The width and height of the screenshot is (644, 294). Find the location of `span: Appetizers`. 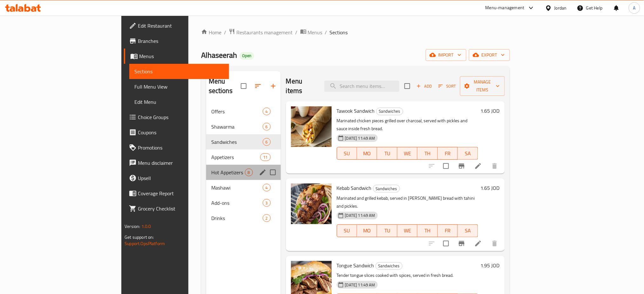

span: Appetizers is located at coordinates (236, 157).